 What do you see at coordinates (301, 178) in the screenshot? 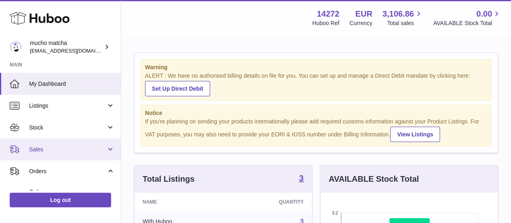
I see `strong: 3` at bounding box center [301, 178].